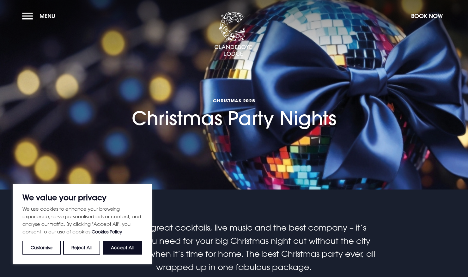 The height and width of the screenshot is (277, 468). I want to click on button: Customise, so click(41, 248).